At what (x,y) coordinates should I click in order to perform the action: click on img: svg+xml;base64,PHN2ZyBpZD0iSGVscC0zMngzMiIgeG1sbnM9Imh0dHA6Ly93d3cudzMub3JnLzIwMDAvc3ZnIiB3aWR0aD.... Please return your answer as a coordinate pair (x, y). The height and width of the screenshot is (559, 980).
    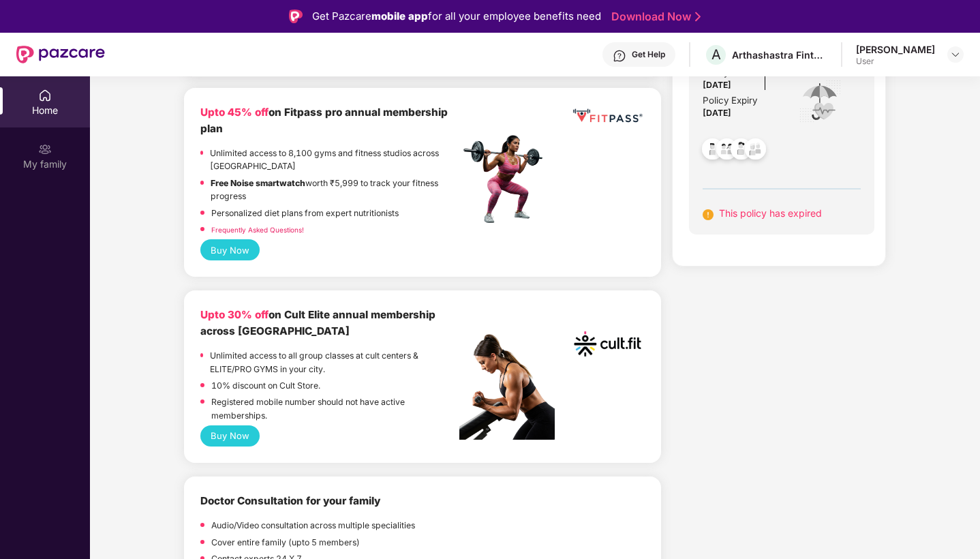
    Looking at the image, I should click on (620, 56).